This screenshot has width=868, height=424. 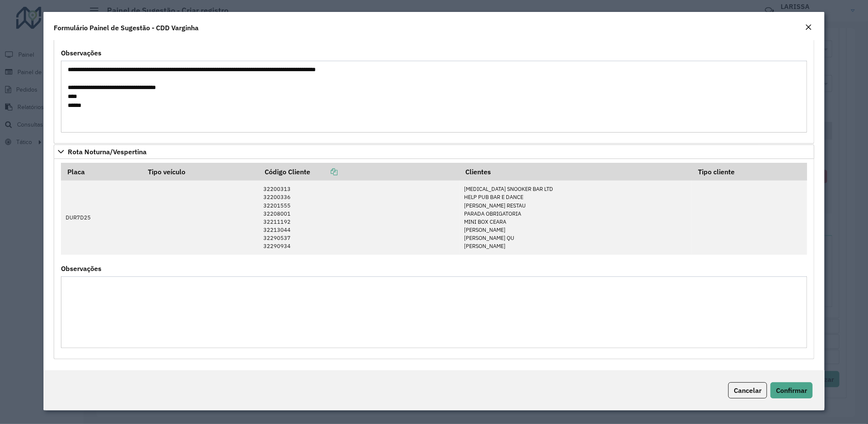 I want to click on th: Tipo veículo, so click(x=201, y=172).